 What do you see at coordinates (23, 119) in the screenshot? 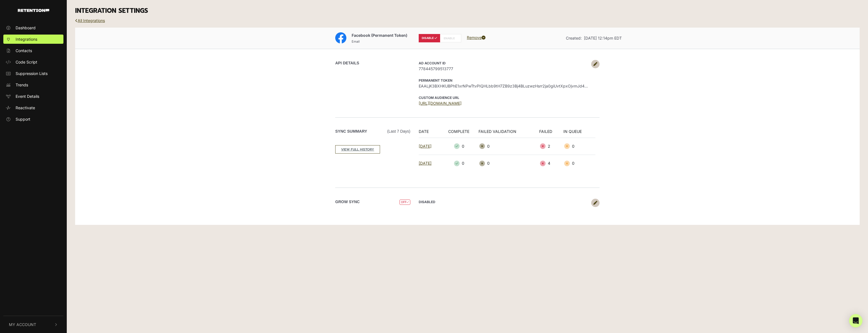
I see `span: Support` at bounding box center [23, 119].